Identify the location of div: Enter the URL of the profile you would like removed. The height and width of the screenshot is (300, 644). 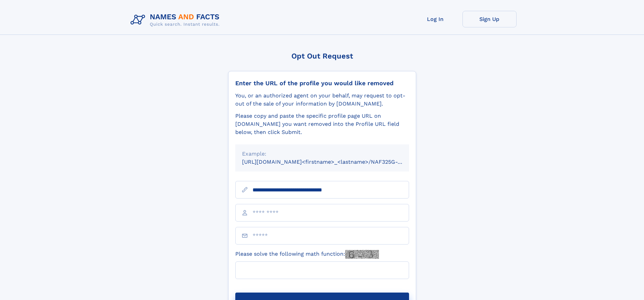
(322, 83).